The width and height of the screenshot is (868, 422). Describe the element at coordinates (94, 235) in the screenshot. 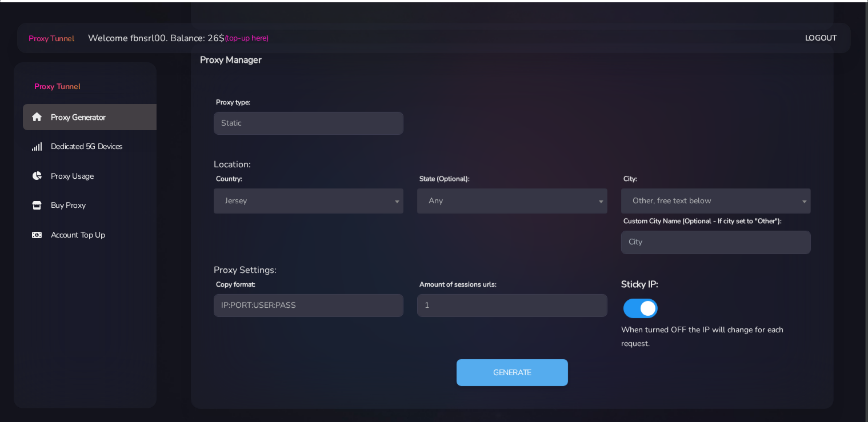

I see `a: Account Top Up` at that location.